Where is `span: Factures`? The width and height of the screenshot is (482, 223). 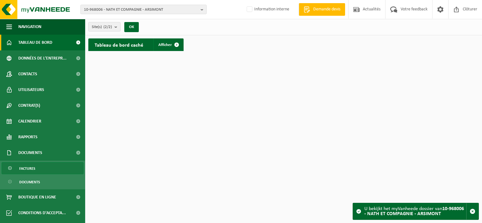 span: Factures is located at coordinates (27, 169).